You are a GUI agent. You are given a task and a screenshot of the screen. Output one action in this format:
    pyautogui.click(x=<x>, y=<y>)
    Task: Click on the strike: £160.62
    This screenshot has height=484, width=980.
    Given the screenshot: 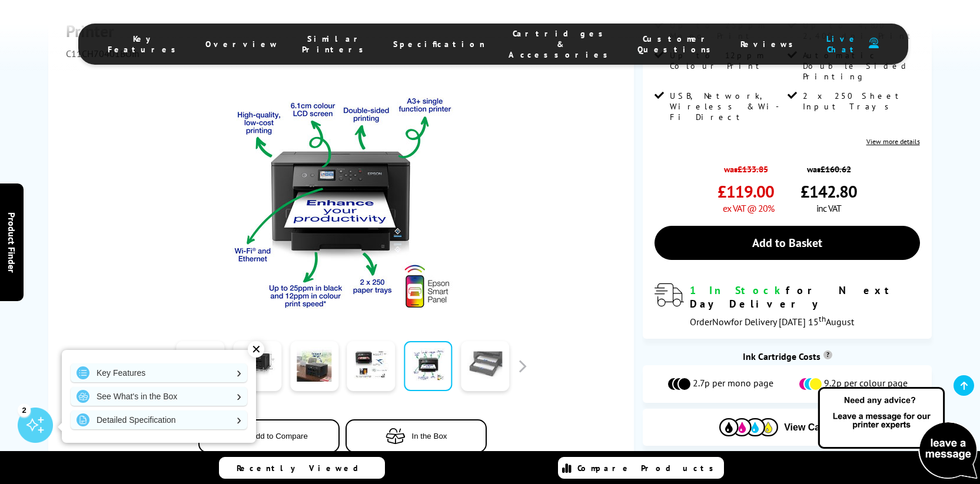 What is the action you would take?
    pyautogui.click(x=835, y=169)
    